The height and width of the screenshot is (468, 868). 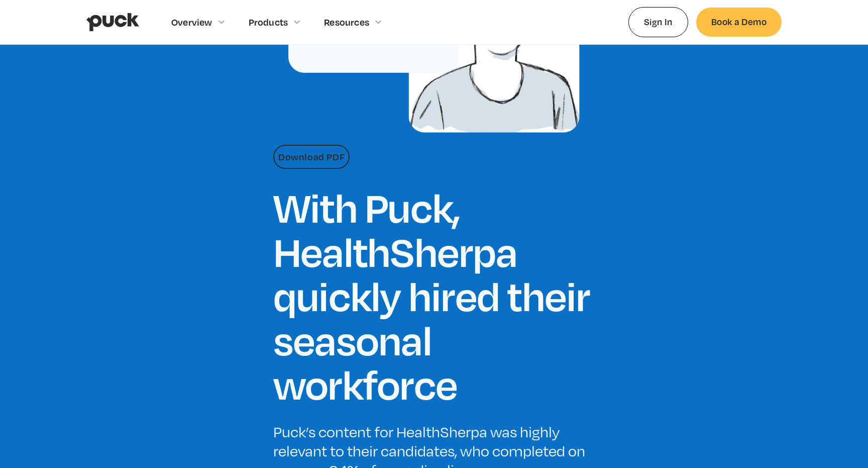 I want to click on a: Book a Demo, so click(x=739, y=22).